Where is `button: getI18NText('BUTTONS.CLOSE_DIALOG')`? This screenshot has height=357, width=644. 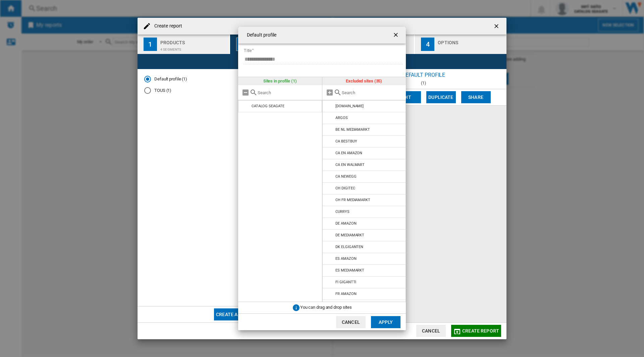
button: getI18NText('BUTTONS.CLOSE_DIALOG') is located at coordinates (396, 35).